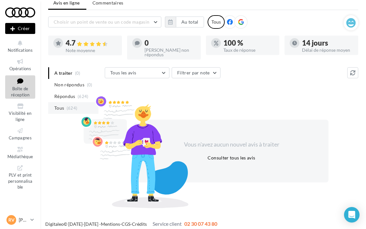  I want to click on a: Médiathèque, so click(20, 152).